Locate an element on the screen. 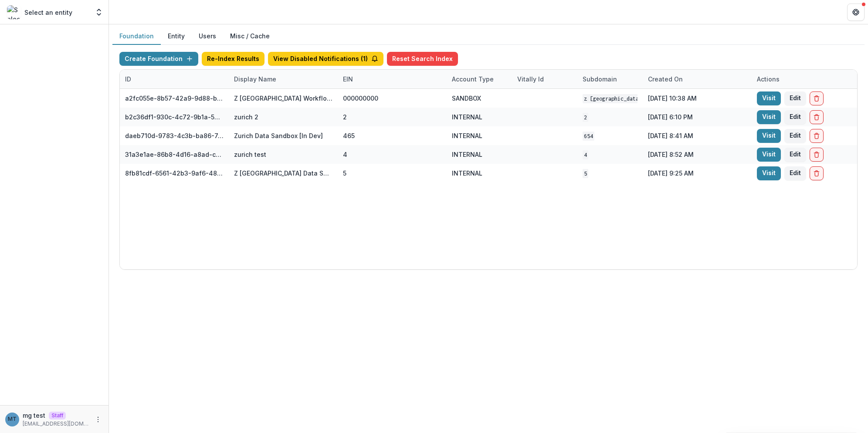  div: 5 is located at coordinates (345, 173).